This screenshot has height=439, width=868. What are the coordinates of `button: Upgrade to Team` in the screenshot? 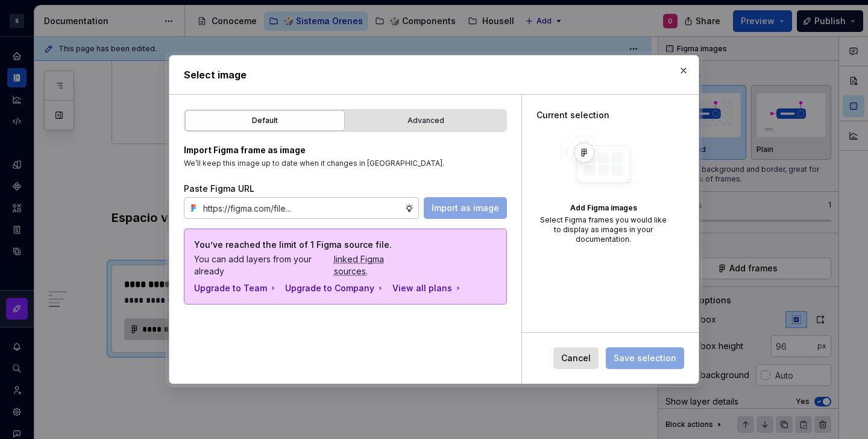 It's located at (236, 289).